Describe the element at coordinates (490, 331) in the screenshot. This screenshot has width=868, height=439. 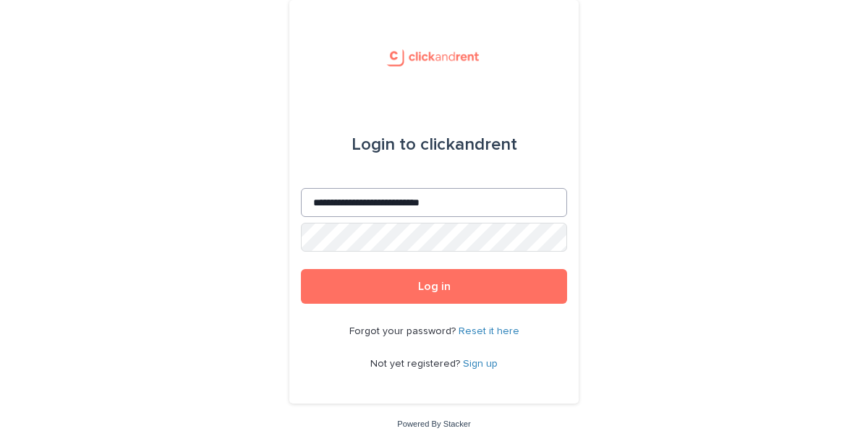
I see `a: Reset it here` at that location.